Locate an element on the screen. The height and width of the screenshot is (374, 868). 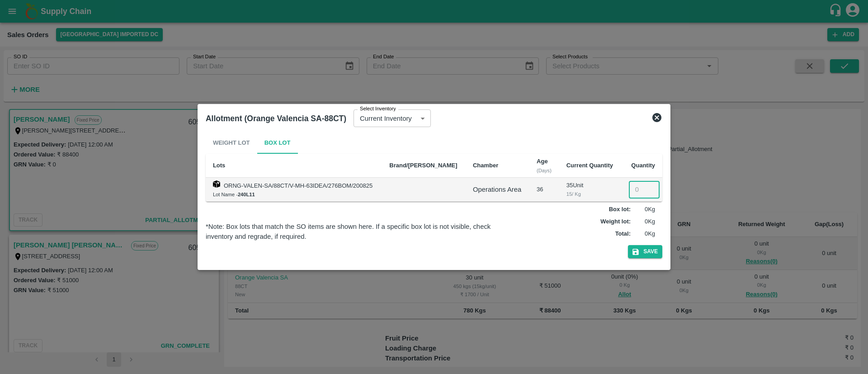
b: Quantity is located at coordinates (643, 165).